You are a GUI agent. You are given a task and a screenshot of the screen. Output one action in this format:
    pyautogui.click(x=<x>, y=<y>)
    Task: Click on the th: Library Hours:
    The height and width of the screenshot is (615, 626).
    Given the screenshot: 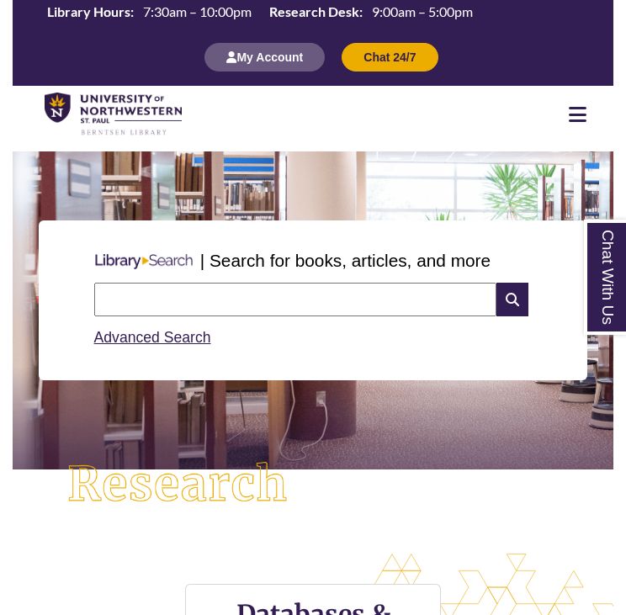 What is the action you would take?
    pyautogui.click(x=88, y=12)
    